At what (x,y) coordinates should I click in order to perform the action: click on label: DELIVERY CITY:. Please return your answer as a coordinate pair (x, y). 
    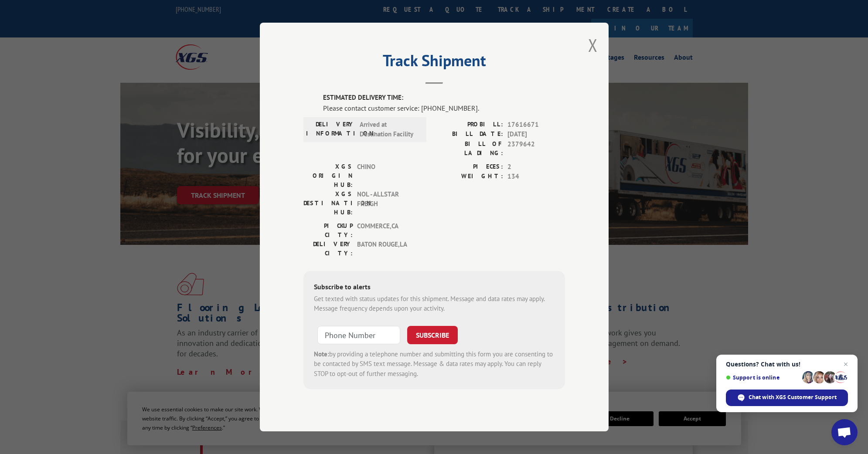
    Looking at the image, I should click on (327, 249).